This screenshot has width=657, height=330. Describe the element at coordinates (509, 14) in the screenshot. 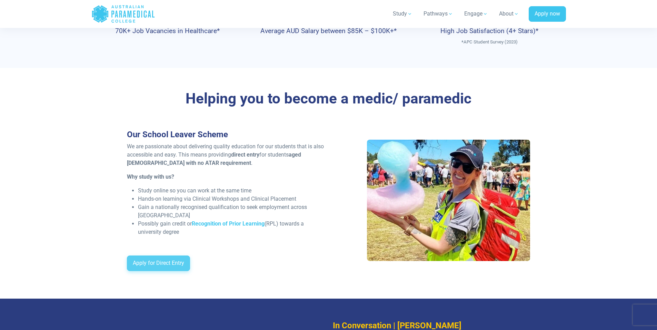

I see `a: About` at that location.